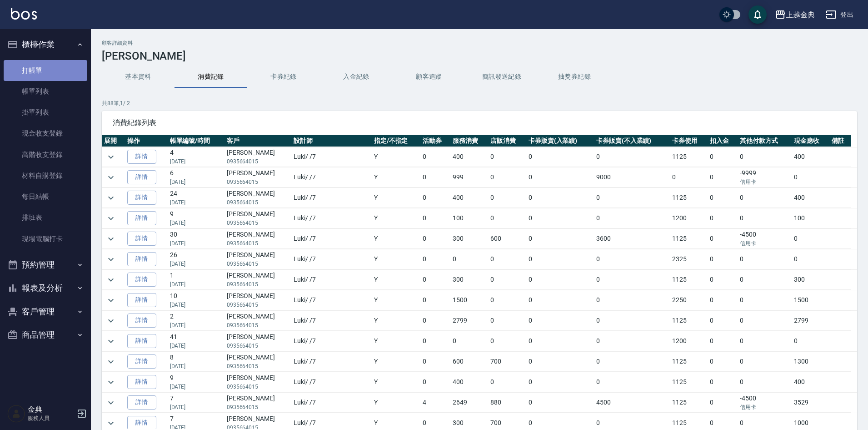 This screenshot has height=430, width=868. Describe the element at coordinates (811, 362) in the screenshot. I see `td: 1300` at that location.